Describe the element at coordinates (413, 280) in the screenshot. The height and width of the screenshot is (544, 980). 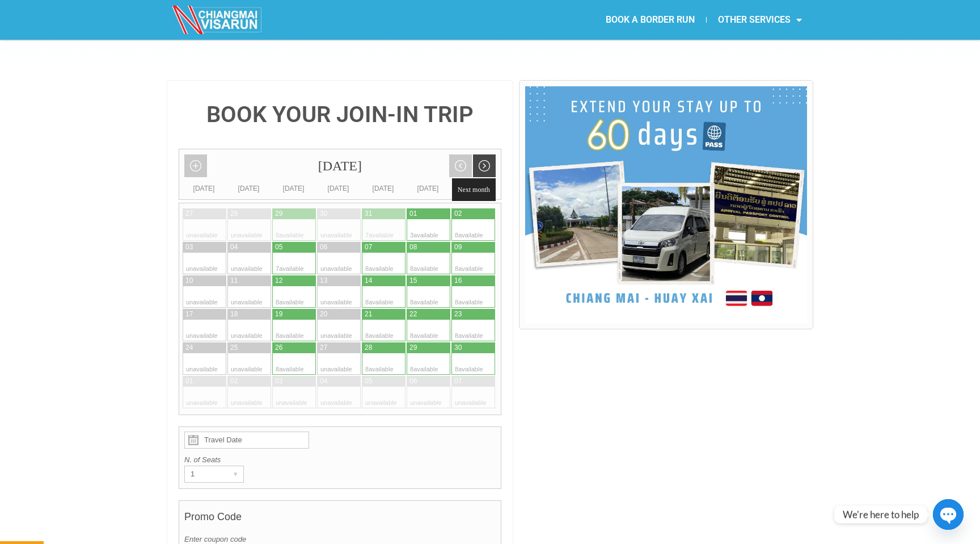
I see `div: 15` at that location.